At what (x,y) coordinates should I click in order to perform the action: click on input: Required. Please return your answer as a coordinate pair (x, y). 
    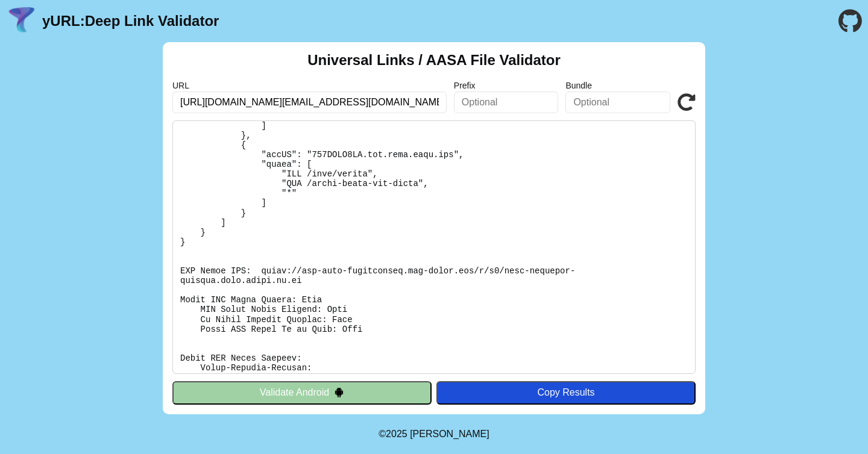
    Looking at the image, I should click on (309, 103).